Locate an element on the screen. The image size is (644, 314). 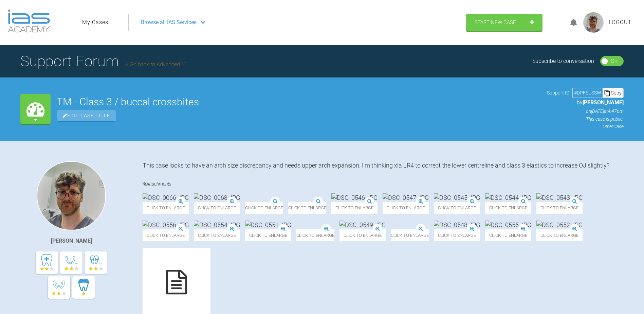
img: DSC_0548.JPG is located at coordinates (457, 224).